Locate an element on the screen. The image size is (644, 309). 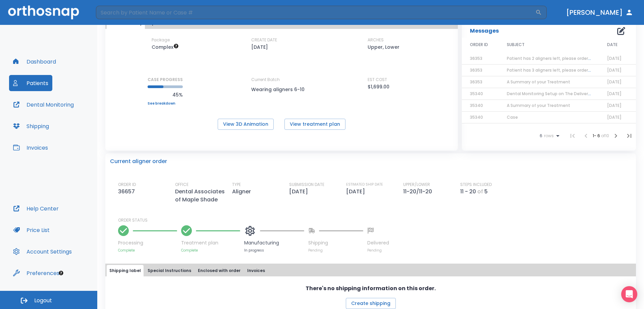
div: tabs is located at coordinates (371, 271).